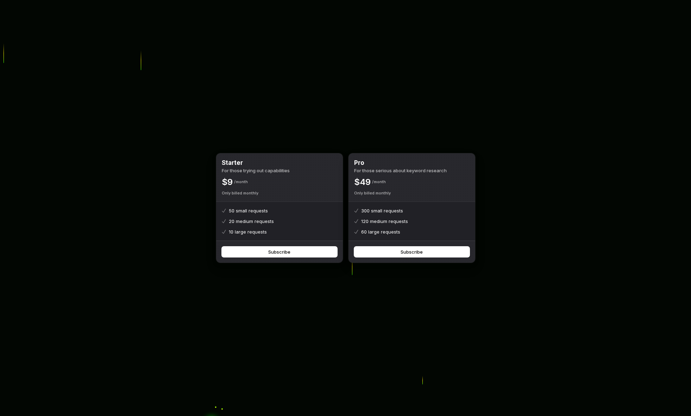  Describe the element at coordinates (248, 232) in the screenshot. I see `p: 10 large requests` at that location.